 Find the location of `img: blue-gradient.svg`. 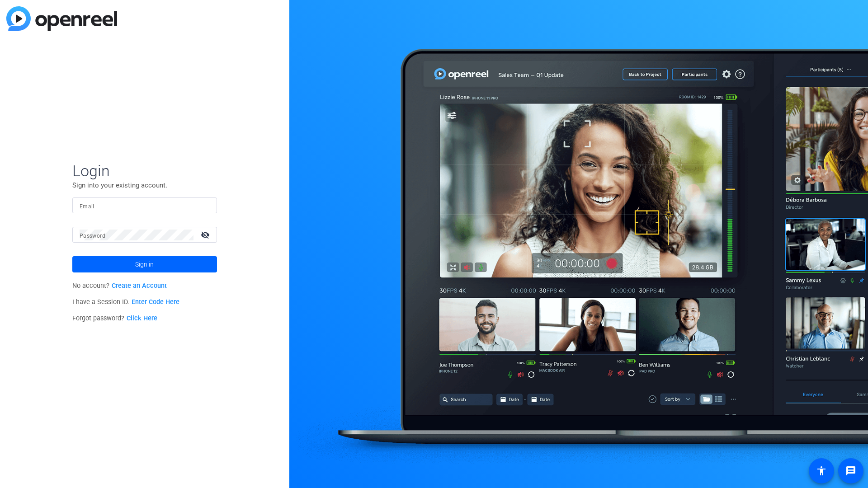

img: blue-gradient.svg is located at coordinates (61, 19).